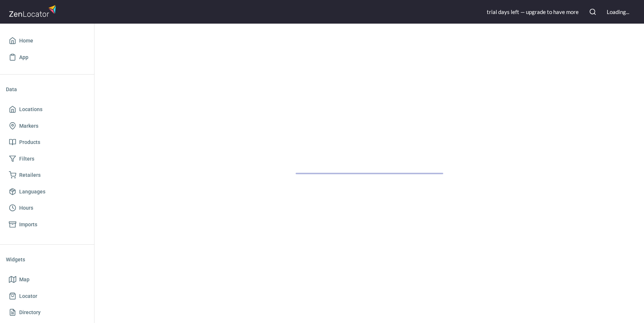  I want to click on span: Filters, so click(27, 158).